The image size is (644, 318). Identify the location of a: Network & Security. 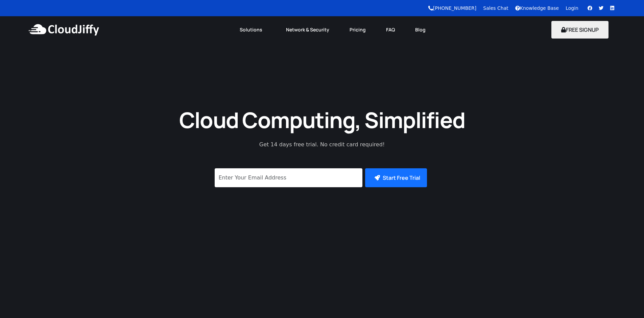
(308, 29).